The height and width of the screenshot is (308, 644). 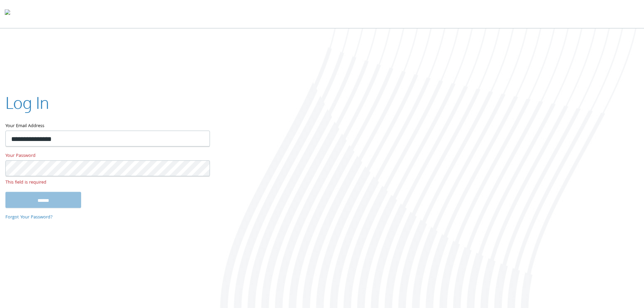 I want to click on a: Forgot Your Password?, so click(x=29, y=218).